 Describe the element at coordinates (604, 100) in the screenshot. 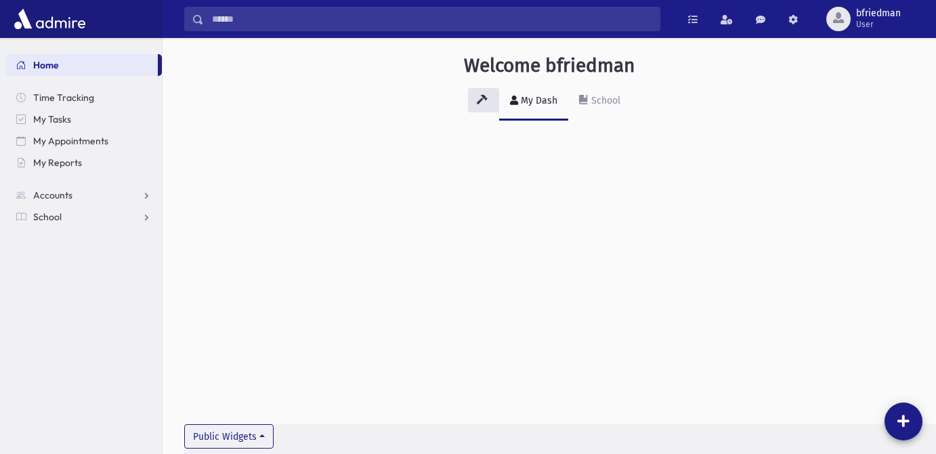

I see `div: School` at that location.